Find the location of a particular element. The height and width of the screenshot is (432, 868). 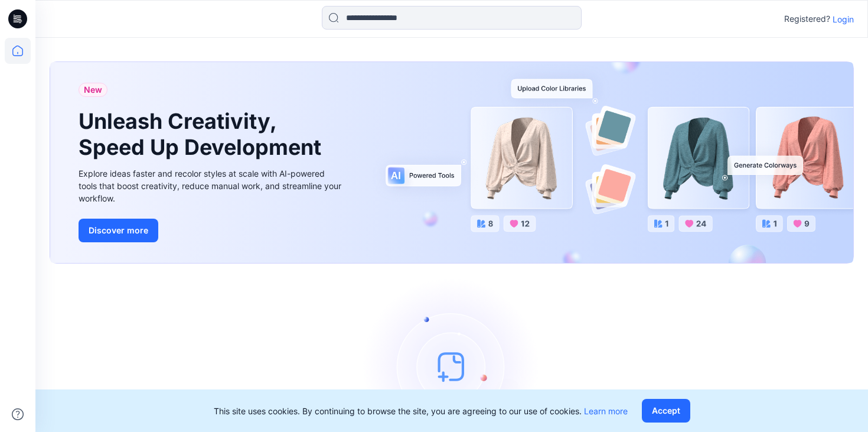

h1: Unleash Creativity, Speed Up Development is located at coordinates (202, 134).